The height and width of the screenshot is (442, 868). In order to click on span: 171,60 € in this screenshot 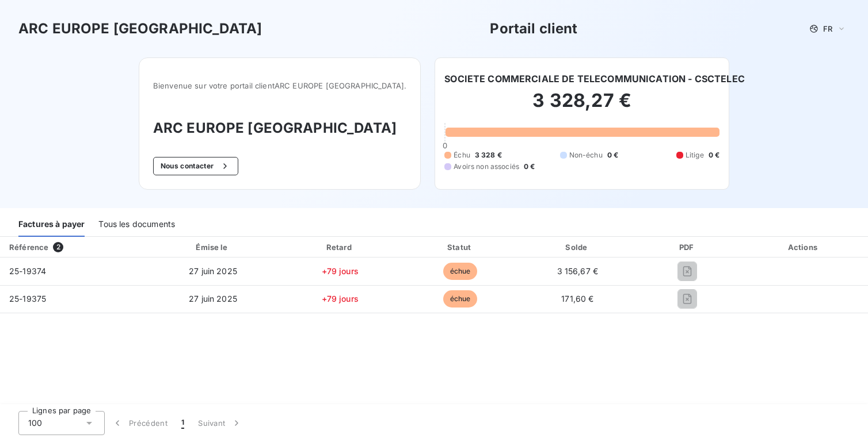, I will do `click(577, 299)`.